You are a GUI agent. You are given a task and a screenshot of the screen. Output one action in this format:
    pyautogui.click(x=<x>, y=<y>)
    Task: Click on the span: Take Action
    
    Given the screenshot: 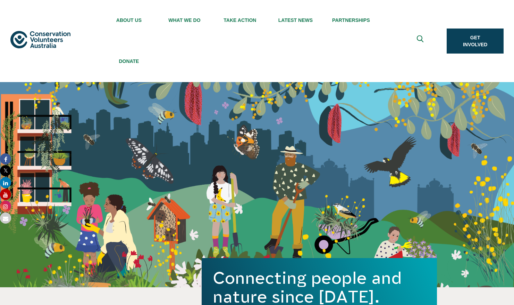 What is the action you would take?
    pyautogui.click(x=240, y=20)
    